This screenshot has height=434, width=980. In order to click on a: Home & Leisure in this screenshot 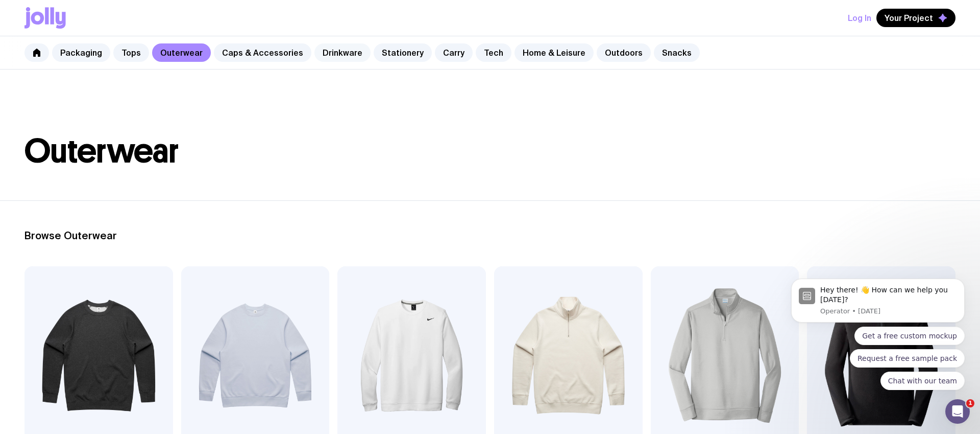, I will do `click(554, 52)`.